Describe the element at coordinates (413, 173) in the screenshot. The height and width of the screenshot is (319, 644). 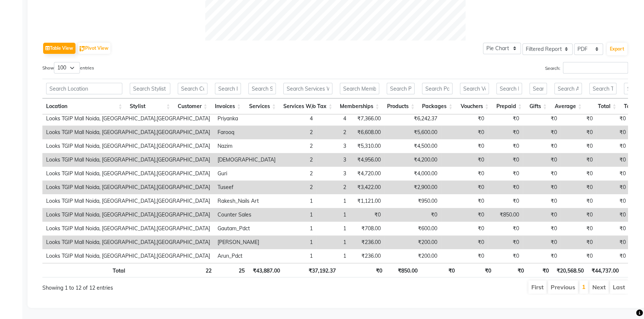
I see `td: ₹4,000.00` at that location.